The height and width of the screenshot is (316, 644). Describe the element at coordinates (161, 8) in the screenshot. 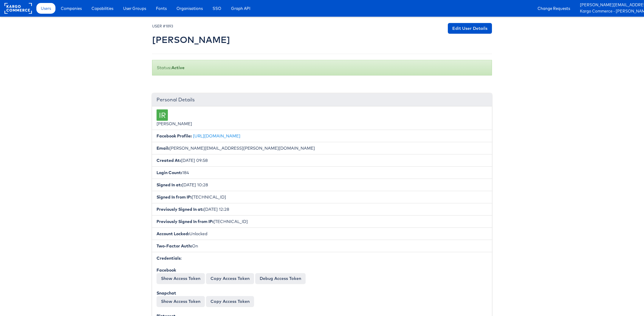

I see `span: Fonts` at that location.